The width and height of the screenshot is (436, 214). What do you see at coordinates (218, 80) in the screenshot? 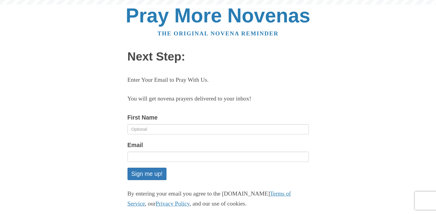
I see `p: Enter Your Email to Pray With Us.` at bounding box center [218, 80].